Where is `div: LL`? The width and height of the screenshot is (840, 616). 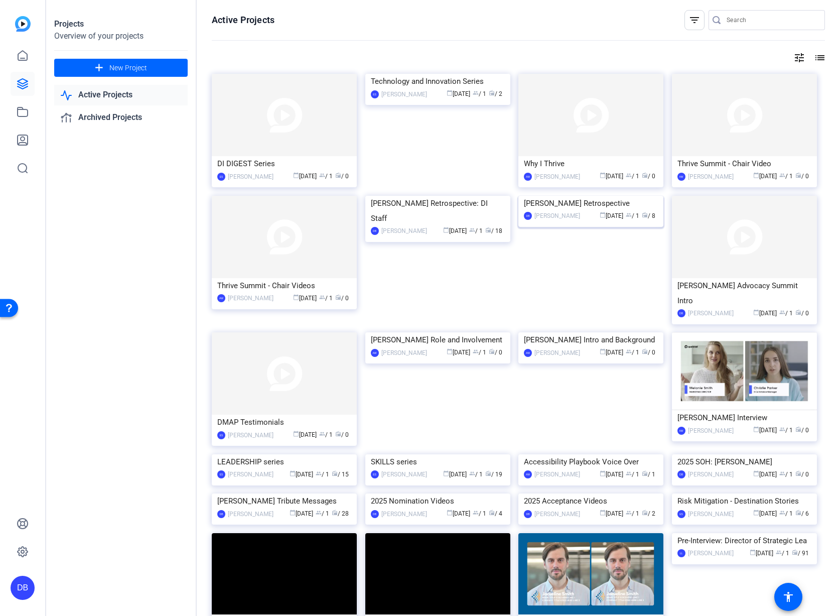
div: LL is located at coordinates (681, 553).